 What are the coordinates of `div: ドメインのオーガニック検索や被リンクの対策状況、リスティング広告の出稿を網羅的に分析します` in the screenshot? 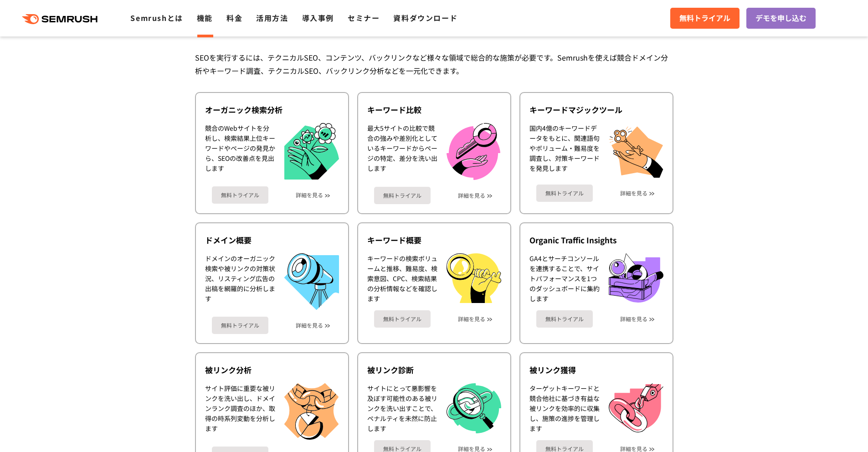 It's located at (240, 282).